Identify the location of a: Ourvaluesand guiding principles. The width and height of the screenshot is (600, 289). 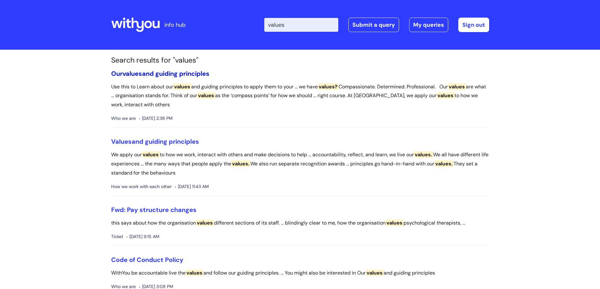
(160, 74).